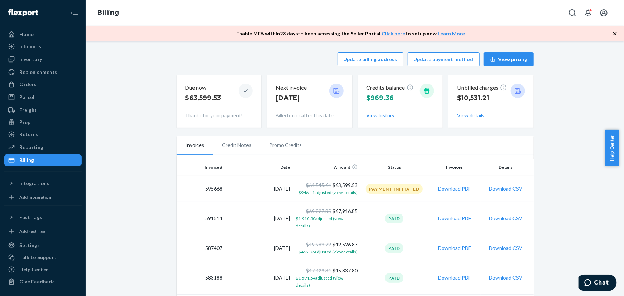 The height and width of the screenshot is (296, 624). Describe the element at coordinates (26, 34) in the screenshot. I see `div: Home` at that location.